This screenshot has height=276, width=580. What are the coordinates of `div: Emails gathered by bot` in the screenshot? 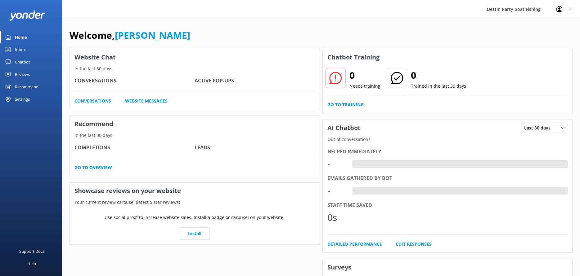 It's located at (447, 179).